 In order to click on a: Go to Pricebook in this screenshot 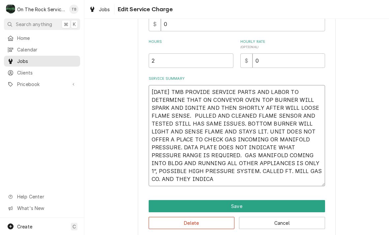, I will do `click(42, 84)`.